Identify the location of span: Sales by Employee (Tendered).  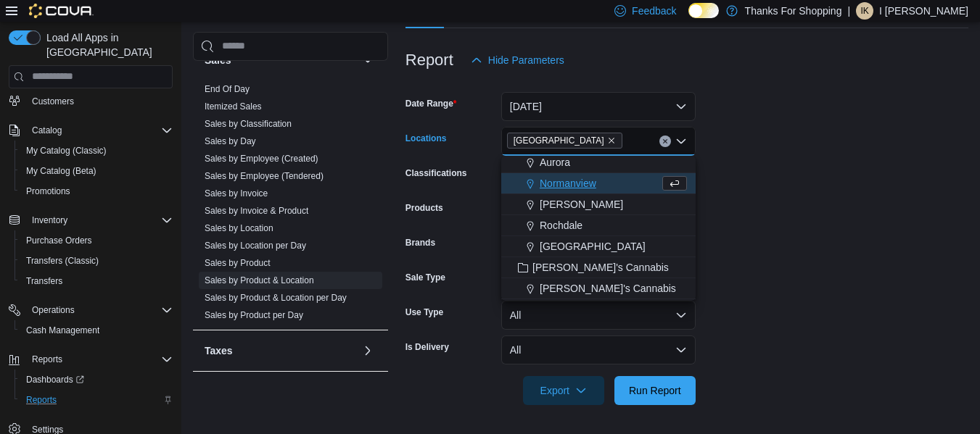
(264, 176).